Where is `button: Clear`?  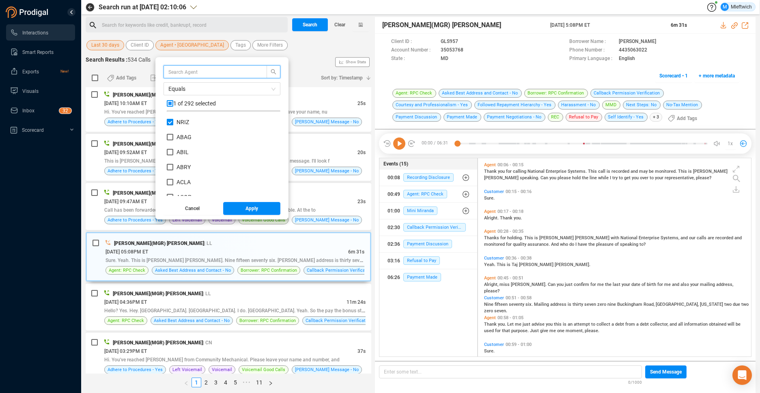 button: Clear is located at coordinates (340, 25).